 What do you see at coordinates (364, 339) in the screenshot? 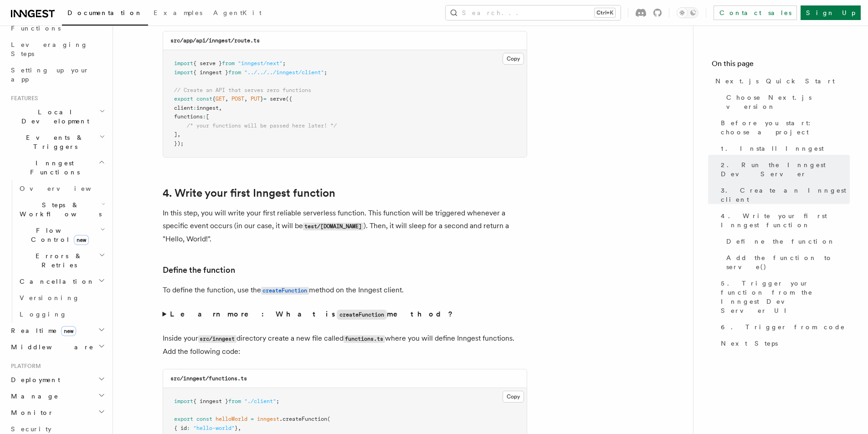
I see `code: functions.ts` at bounding box center [364, 339].